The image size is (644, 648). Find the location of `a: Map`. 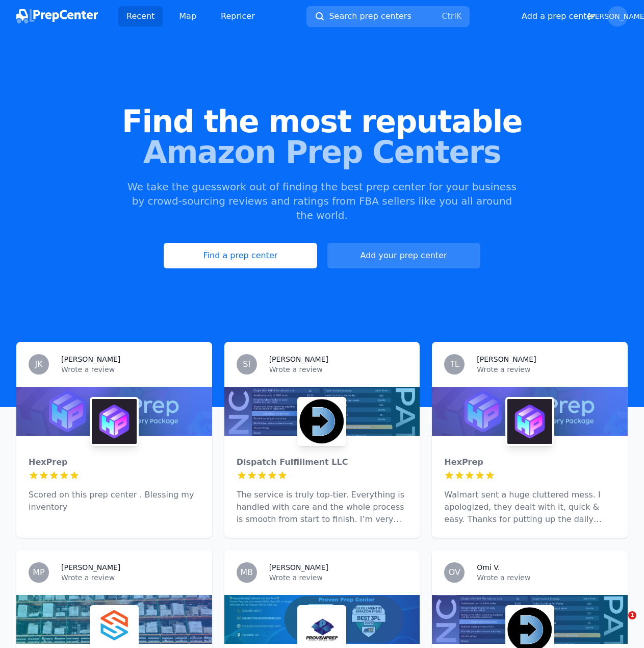

a: Map is located at coordinates (188, 16).